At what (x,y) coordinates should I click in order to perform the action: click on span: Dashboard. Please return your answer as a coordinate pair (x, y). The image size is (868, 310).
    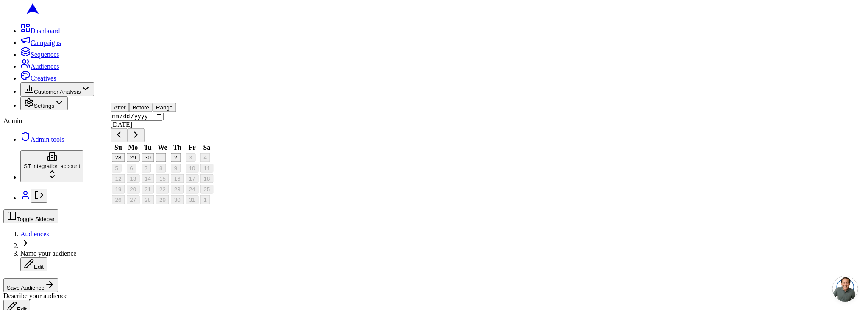
    Looking at the image, I should click on (45, 30).